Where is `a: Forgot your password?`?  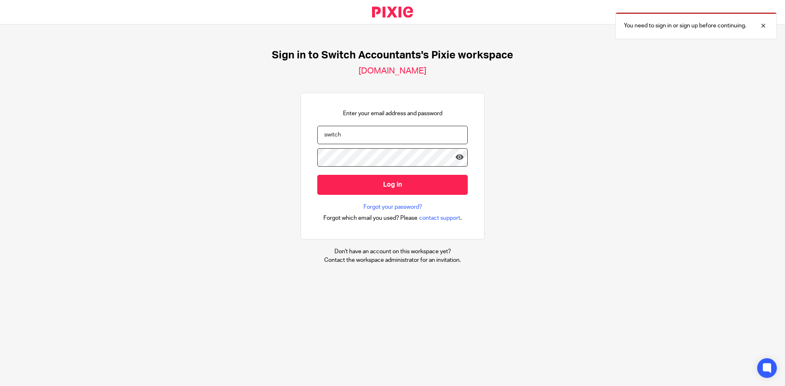
a: Forgot your password? is located at coordinates (392, 207).